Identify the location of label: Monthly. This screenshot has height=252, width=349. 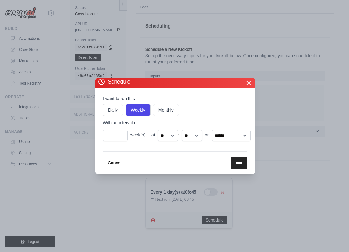
(166, 110).